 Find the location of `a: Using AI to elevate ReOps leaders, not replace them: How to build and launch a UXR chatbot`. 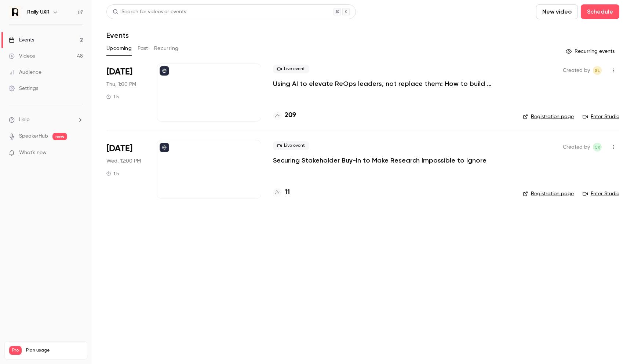

a: Using AI to elevate ReOps leaders, not replace them: How to build and launch a UXR chatbot is located at coordinates (383, 84).